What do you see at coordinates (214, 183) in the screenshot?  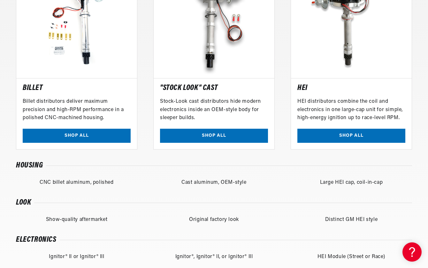 I see `div: Cast aluminum, OEM-style` at bounding box center [214, 183].